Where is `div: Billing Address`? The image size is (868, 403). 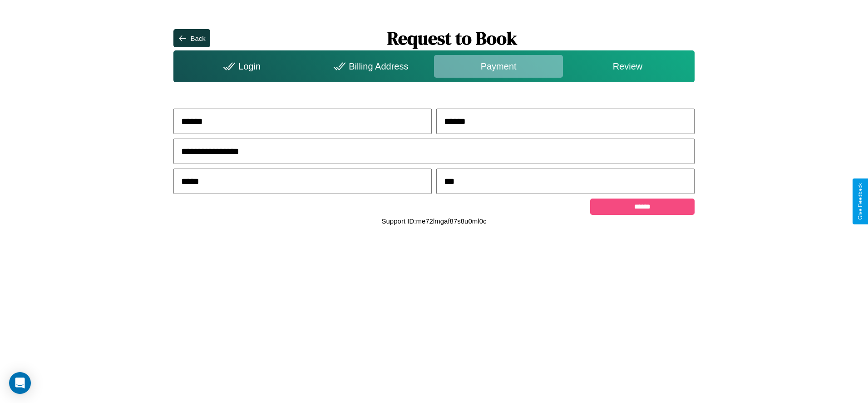 div: Billing Address is located at coordinates (369, 66).